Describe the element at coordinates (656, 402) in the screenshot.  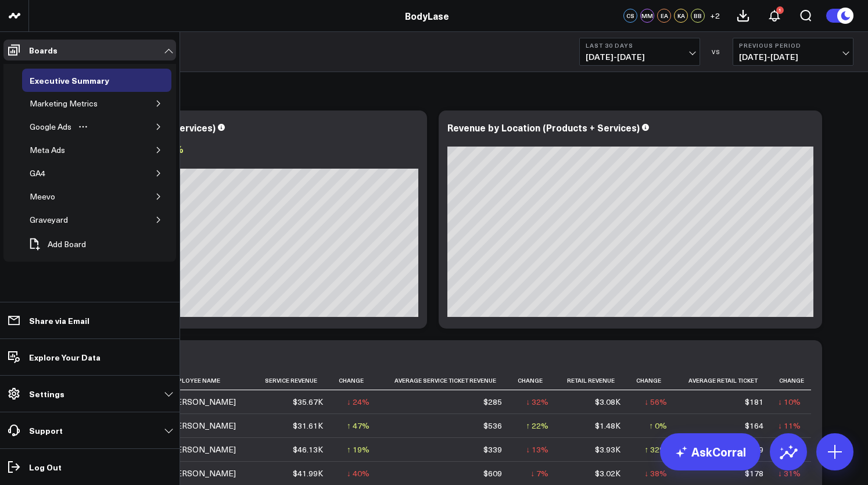
I see `div: ↓ 56%` at that location.